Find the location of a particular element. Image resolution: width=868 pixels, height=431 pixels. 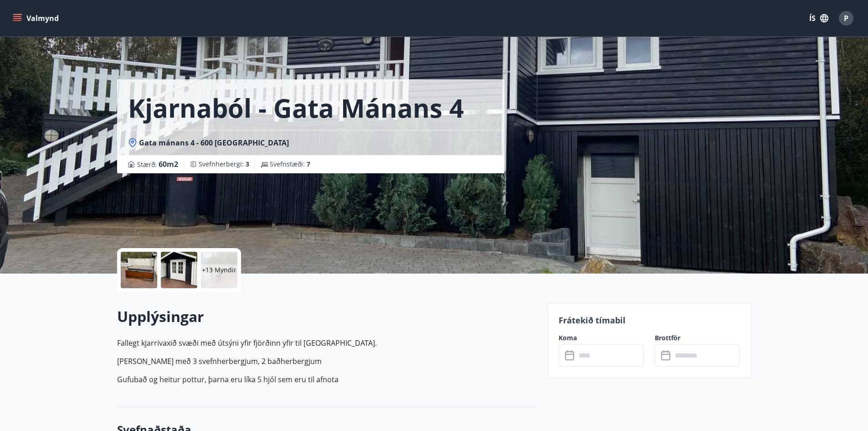

p: Gufubað og heitur pottur, þarna eru líka 5 hjól sem eru til afnota is located at coordinates (327, 379).